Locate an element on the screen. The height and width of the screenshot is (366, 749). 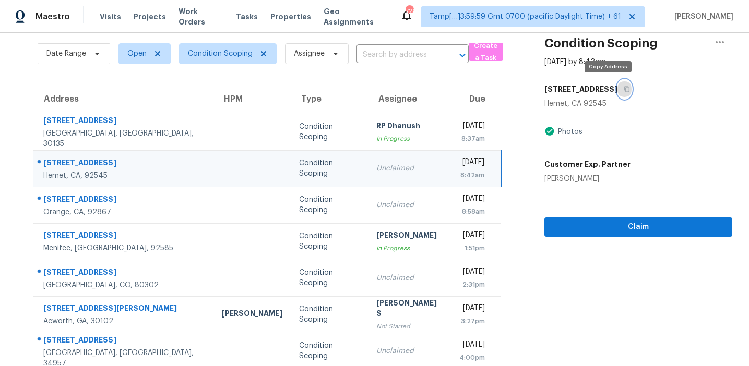
span: Tamp[…]3:59:59 Gmt 0700 (pacific Daylight Time) + 61 is located at coordinates (525, 17).